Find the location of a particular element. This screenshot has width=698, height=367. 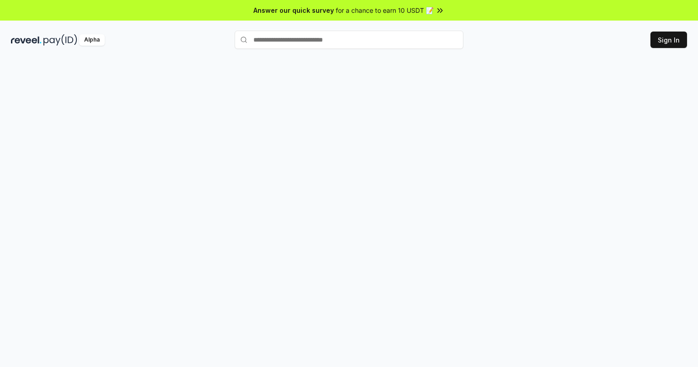

button: Sign In is located at coordinates (669, 40).